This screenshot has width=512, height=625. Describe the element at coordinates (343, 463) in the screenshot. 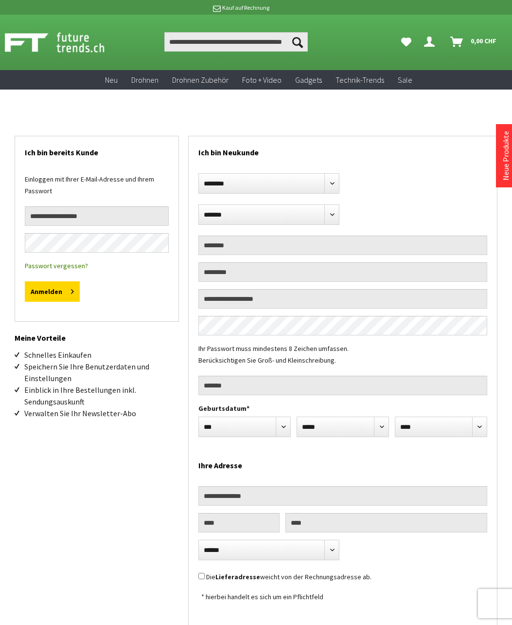

I see `h2: Ihre Adresse` at that location.